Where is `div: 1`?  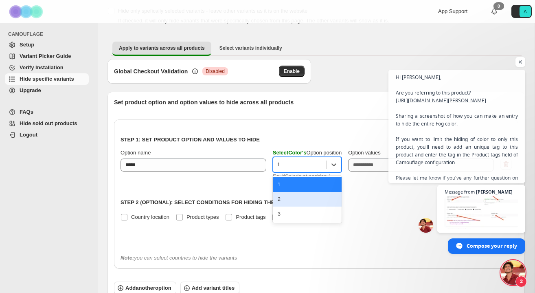
div: 1 is located at coordinates (307, 185).